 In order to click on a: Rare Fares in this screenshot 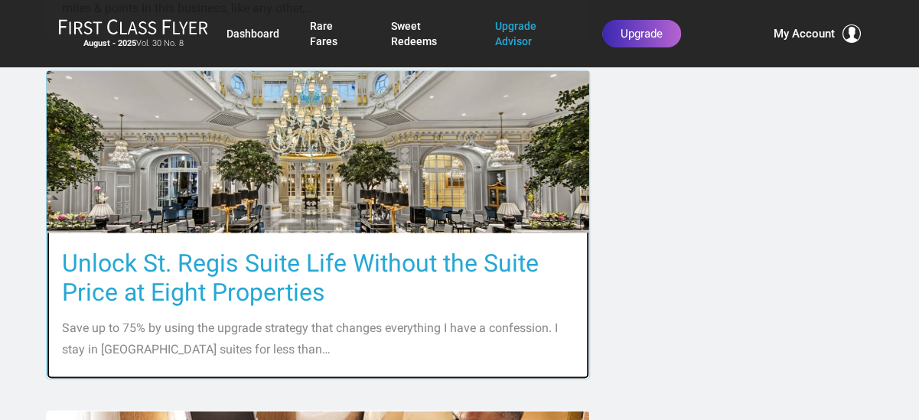, I will do `click(334, 34)`.